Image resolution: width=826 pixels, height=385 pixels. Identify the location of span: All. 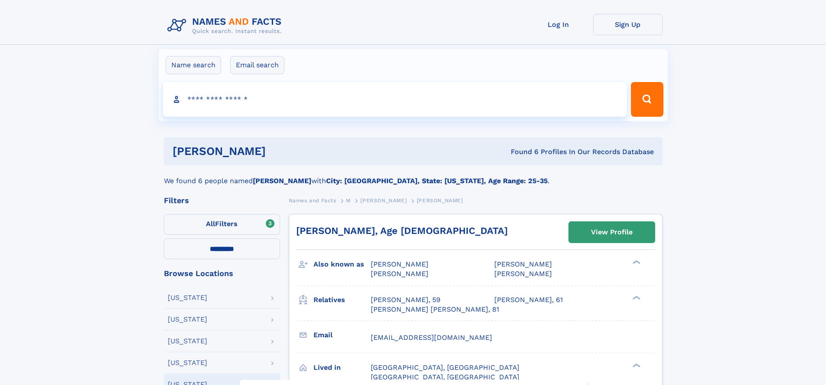
(210, 223).